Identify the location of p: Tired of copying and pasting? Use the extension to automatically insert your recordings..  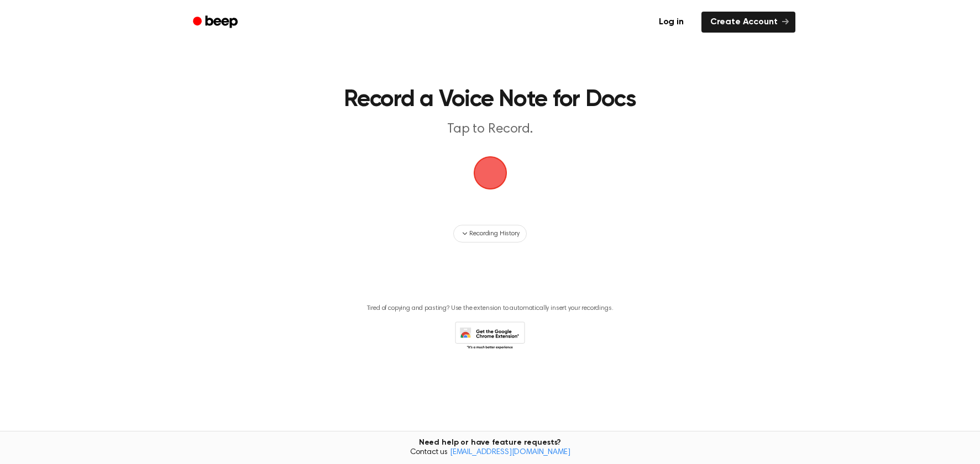
(490, 308).